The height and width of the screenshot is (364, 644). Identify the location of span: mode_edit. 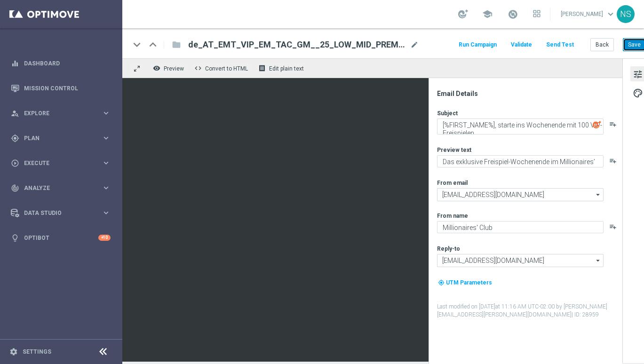
(414, 45).